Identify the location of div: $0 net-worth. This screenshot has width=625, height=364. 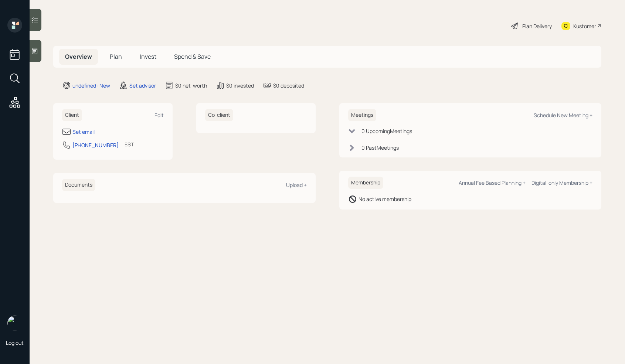
(191, 86).